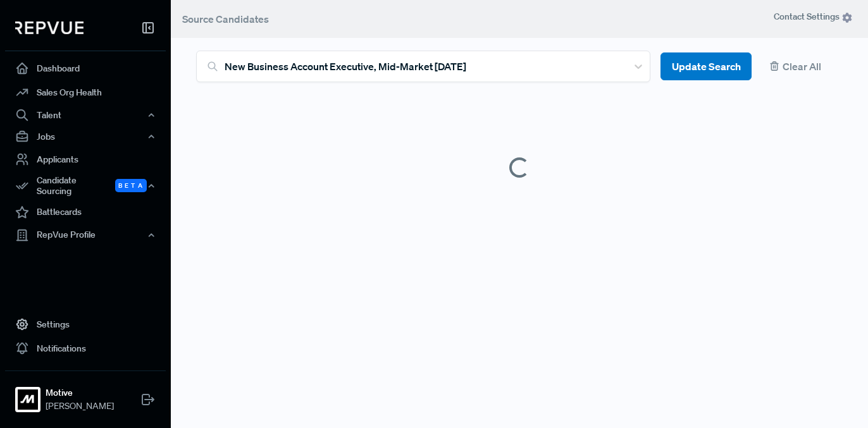  Describe the element at coordinates (225, 19) in the screenshot. I see `span: Source Candidates` at that location.